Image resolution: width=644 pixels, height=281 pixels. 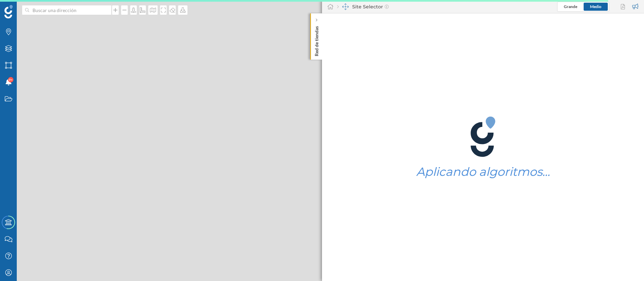 I want to click on img: Geoblink Logo, so click(x=8, y=12).